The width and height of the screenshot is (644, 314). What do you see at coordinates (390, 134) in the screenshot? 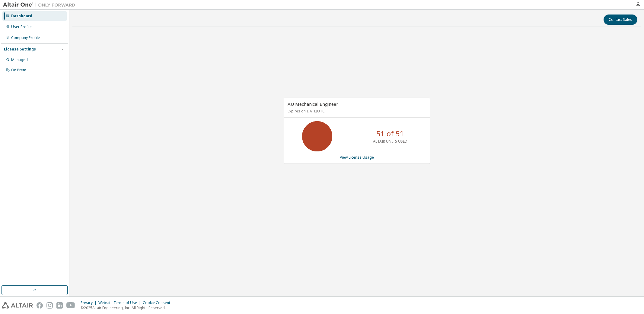
I see `p: 51 of 51` at bounding box center [390, 134].